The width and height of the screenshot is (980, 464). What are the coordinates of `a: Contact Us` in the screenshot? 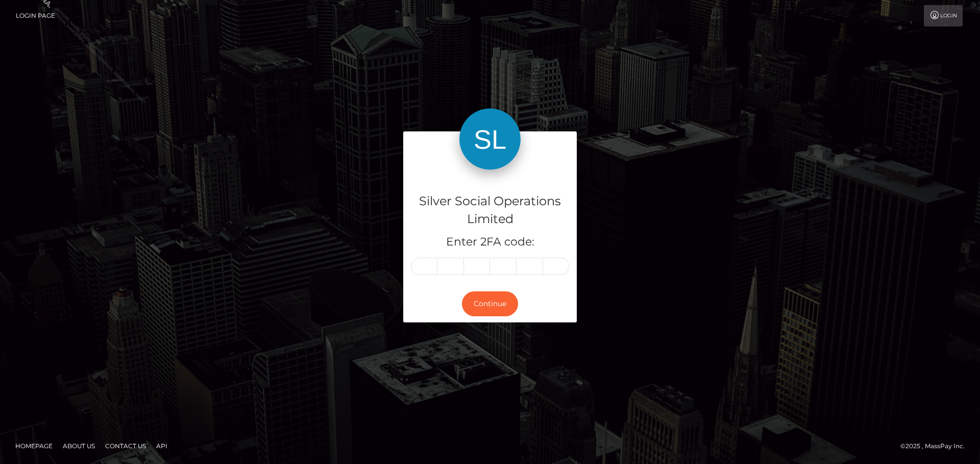 It's located at (126, 446).